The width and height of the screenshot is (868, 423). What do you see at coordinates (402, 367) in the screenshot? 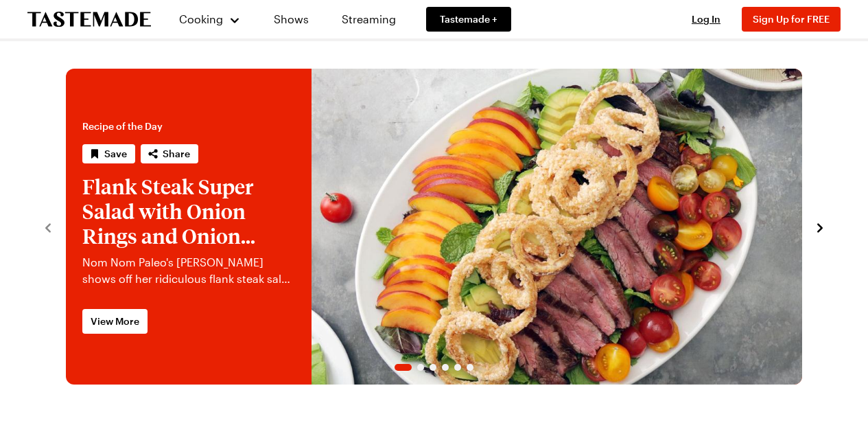
I see `span: Go to slide 1` at bounding box center [402, 367].